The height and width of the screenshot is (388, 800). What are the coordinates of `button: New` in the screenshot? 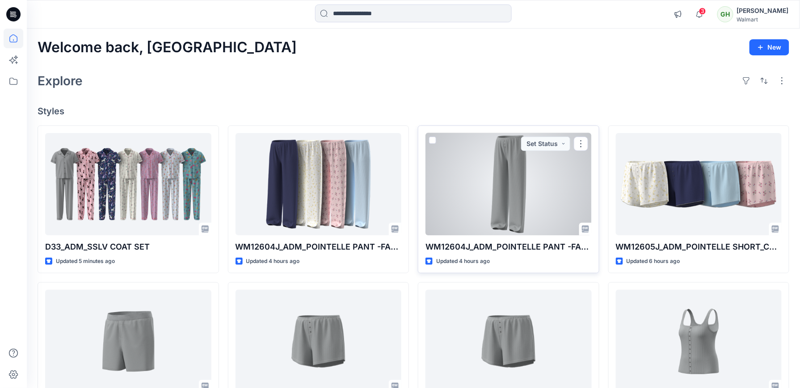 It's located at (769, 47).